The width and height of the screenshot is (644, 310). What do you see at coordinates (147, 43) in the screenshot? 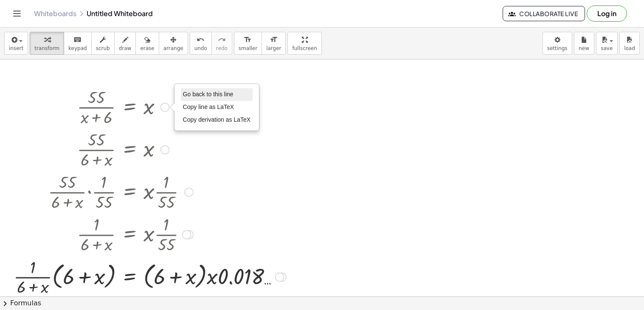
I see `button: erase` at bounding box center [147, 43].